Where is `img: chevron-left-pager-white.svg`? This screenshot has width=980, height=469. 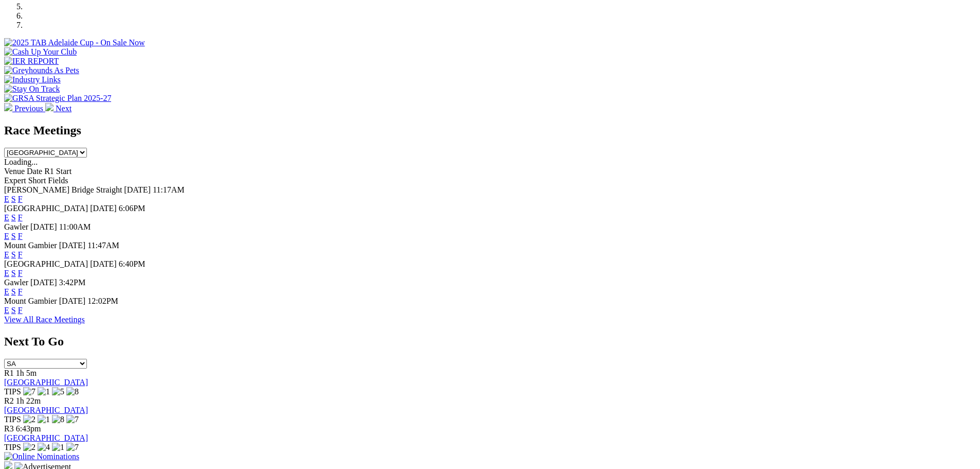
img: chevron-left-pager-white.svg is located at coordinates (8, 107).